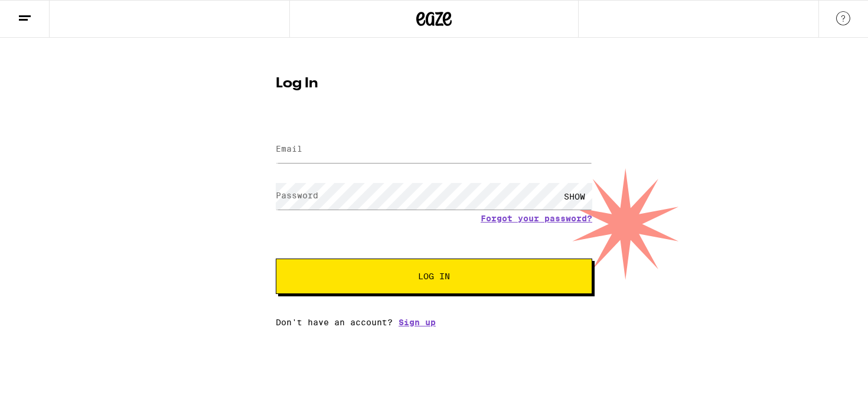 The width and height of the screenshot is (868, 415). I want to click on h1: Log In, so click(434, 84).